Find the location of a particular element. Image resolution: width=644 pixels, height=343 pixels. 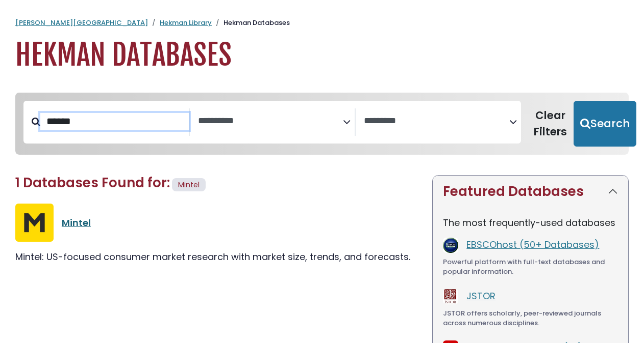

h1: Hekman Databases is located at coordinates (322, 55).